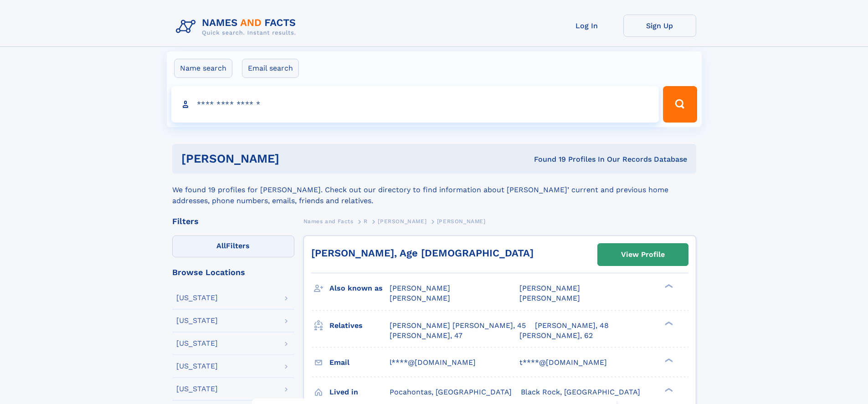  I want to click on div: Found 19 Profiles In Our Records Database, so click(547, 160).